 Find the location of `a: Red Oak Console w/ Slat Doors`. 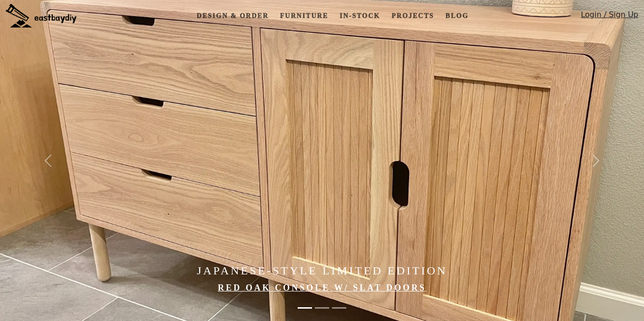

a: Red Oak Console w/ Slat Doors is located at coordinates (322, 288).